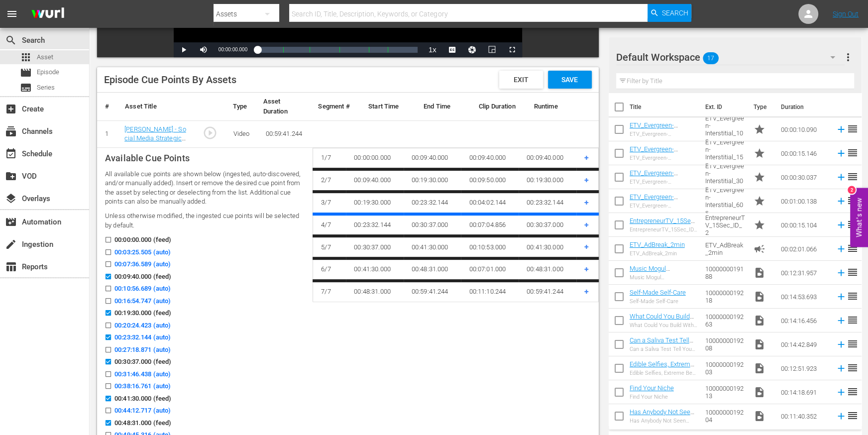  Describe the element at coordinates (472, 50) in the screenshot. I see `button: Jump To Time` at that location.